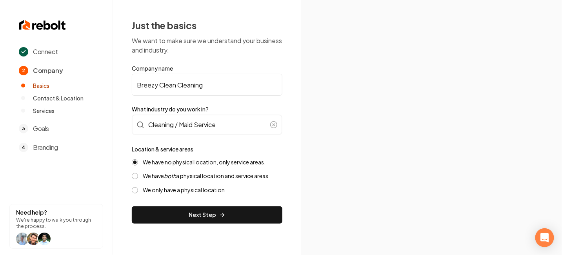  Describe the element at coordinates (45, 147) in the screenshot. I see `span: Branding` at that location.